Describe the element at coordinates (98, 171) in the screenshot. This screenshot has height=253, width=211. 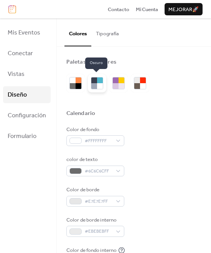
I see `span: #6C6C6CFF` at that location.